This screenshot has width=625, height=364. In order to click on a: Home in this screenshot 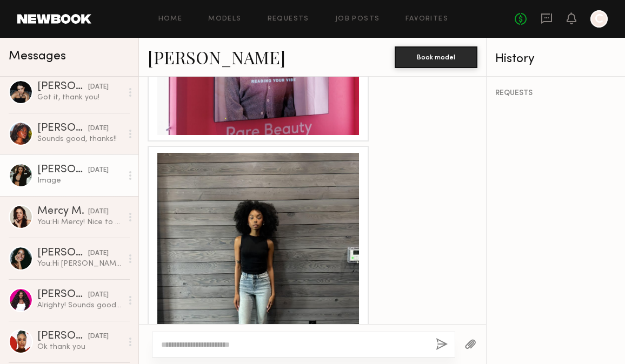, I will do `click(171, 19)`.